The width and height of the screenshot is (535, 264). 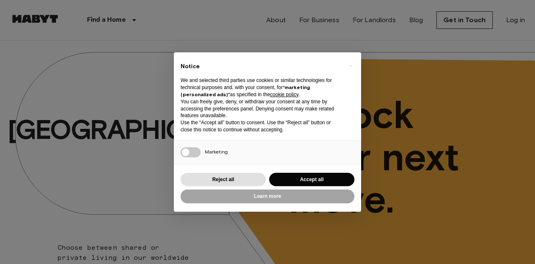 What do you see at coordinates (261, 109) in the screenshot?
I see `p: You can freely give, deny, or withdraw your consent at any time by accessing the preferences pane...` at bounding box center [261, 109].